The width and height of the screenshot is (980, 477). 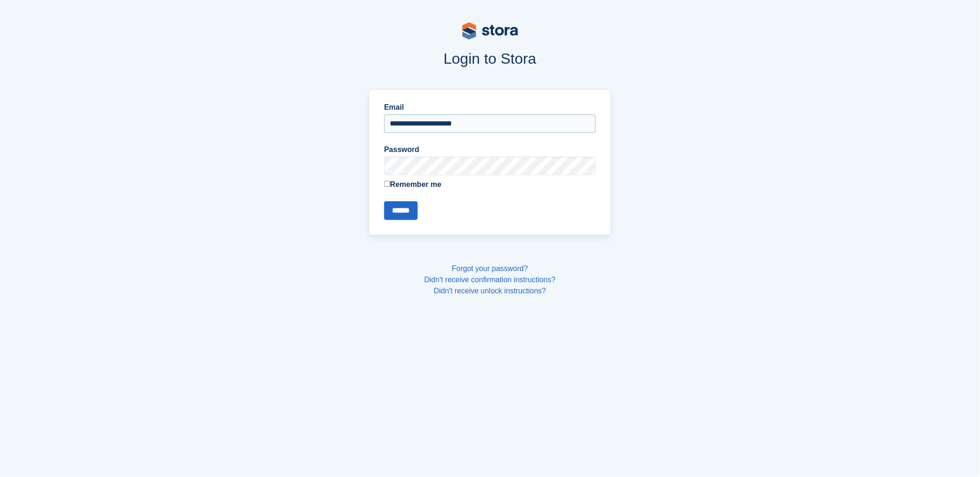 I want to click on a: Didn't receive unlock instructions?, so click(x=490, y=291).